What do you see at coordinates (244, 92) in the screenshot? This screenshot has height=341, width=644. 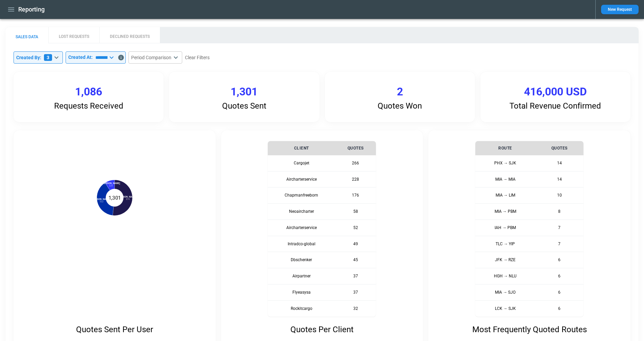 I see `p: 1,301` at bounding box center [244, 92].